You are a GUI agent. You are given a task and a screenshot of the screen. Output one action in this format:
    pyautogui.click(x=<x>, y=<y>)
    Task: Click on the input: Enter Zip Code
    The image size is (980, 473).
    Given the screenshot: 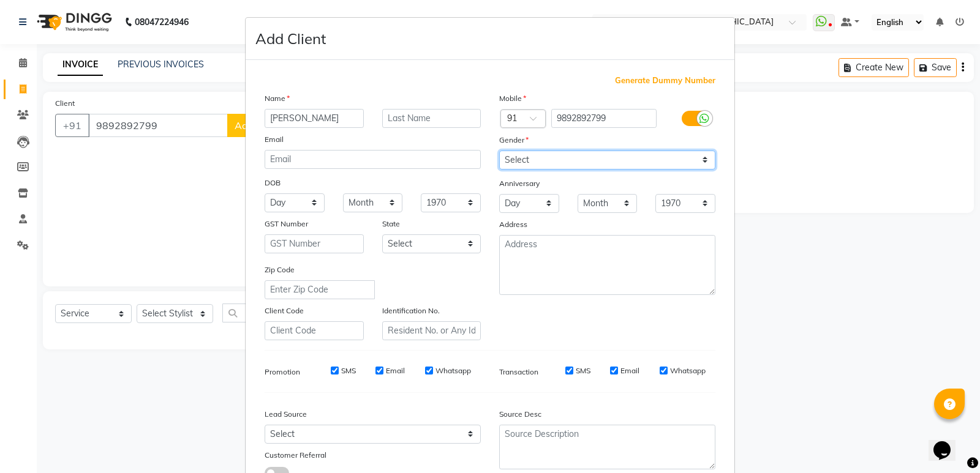 What is the action you would take?
    pyautogui.click(x=320, y=290)
    